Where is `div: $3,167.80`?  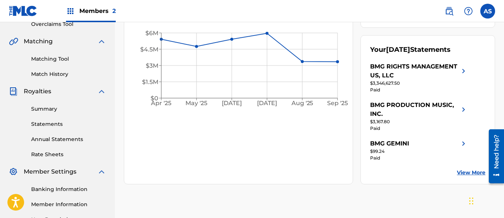
div: $3,167.80 is located at coordinates (419, 122).